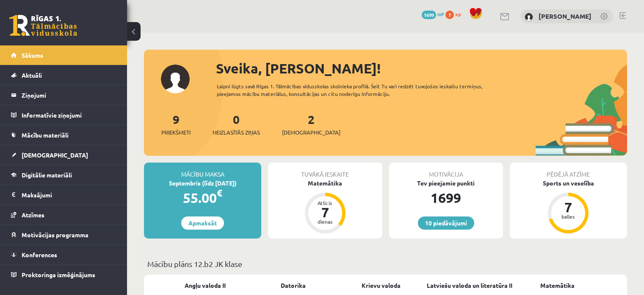 Image resolution: width=644 pixels, height=295 pixels. I want to click on a: Mācību materiāli, so click(64, 135).